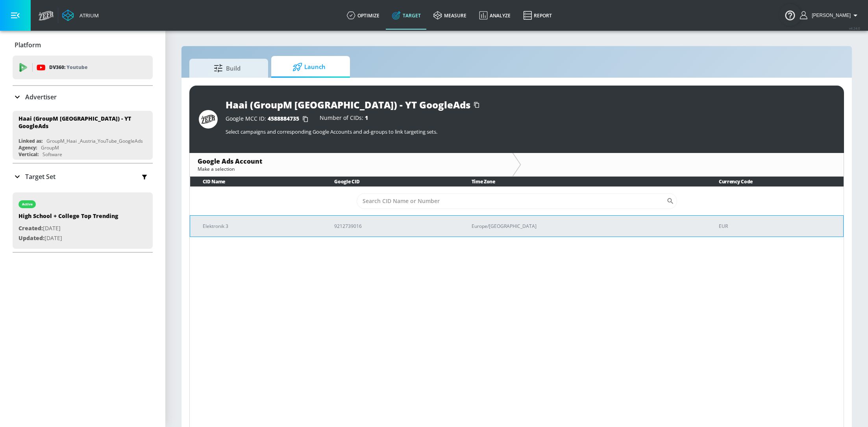 The width and height of the screenshot is (868, 427). Describe the element at coordinates (32, 237) in the screenshot. I see `span: Updated:` at that location.